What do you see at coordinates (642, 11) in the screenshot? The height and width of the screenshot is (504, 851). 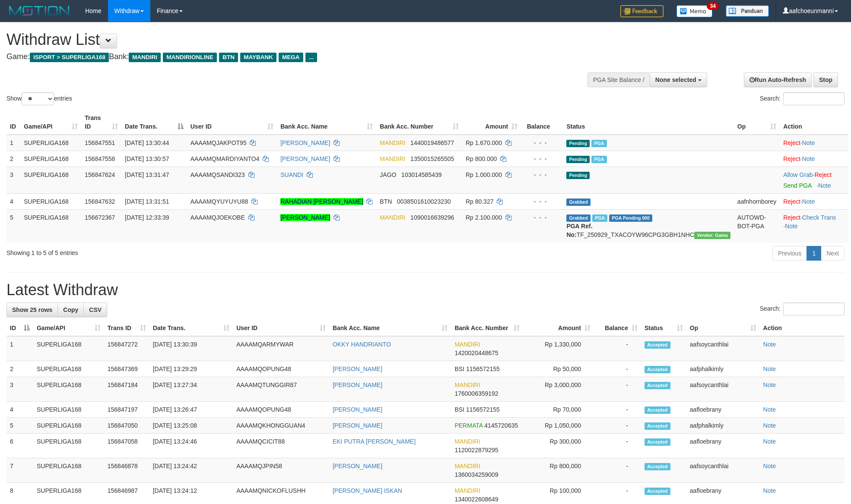 I see `img: Feedback.jpg` at bounding box center [642, 11].